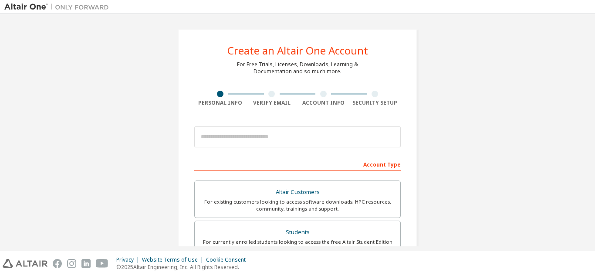 The height and width of the screenshot is (276, 595). Describe the element at coordinates (323, 103) in the screenshot. I see `div: Account Info` at that location.